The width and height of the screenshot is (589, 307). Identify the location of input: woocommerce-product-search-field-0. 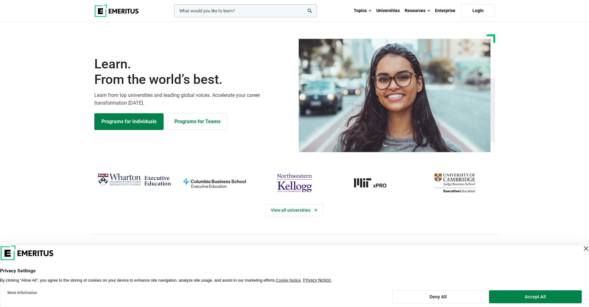
(245, 11).